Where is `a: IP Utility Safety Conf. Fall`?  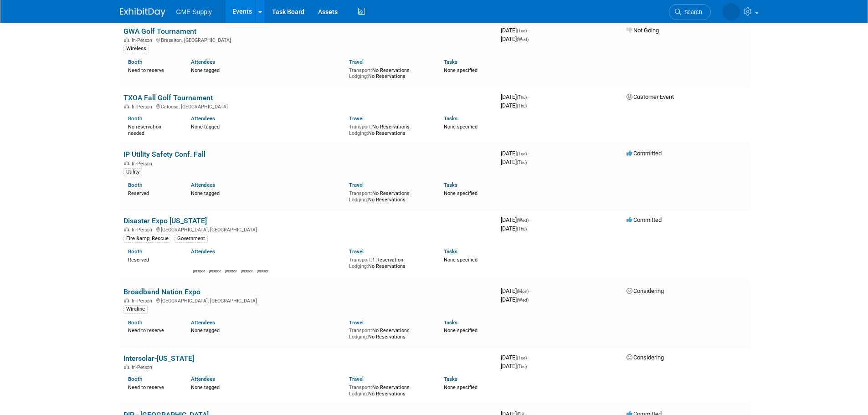
a: IP Utility Safety Conf. Fall is located at coordinates (165, 154).